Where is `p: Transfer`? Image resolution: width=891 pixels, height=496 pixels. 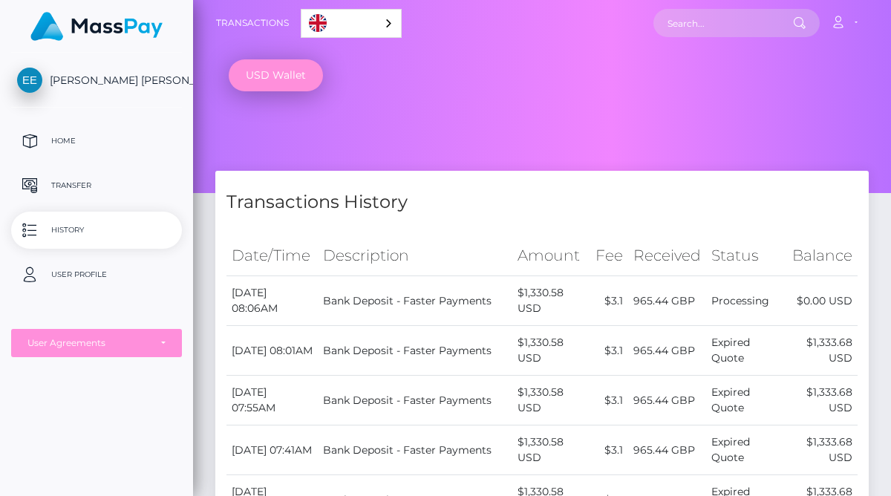
p: Transfer is located at coordinates (96, 186).